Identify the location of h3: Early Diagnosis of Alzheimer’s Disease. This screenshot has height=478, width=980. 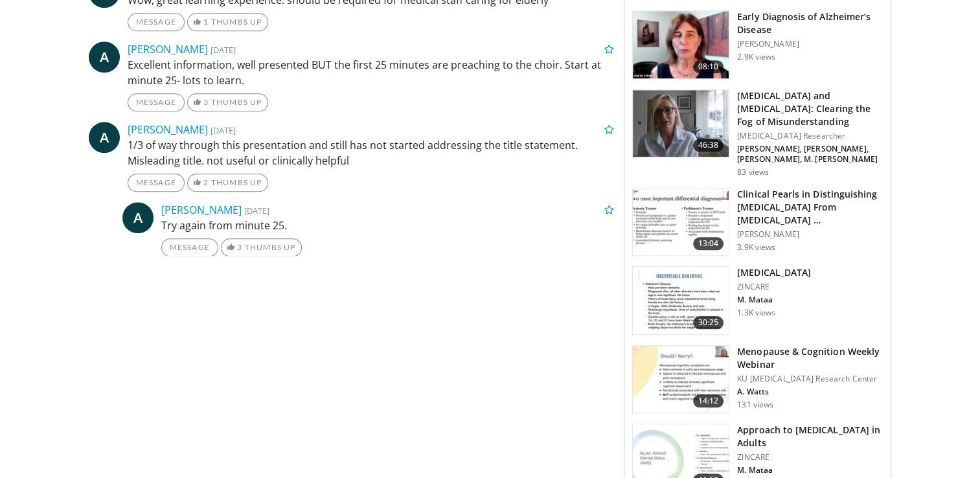
(809, 23).